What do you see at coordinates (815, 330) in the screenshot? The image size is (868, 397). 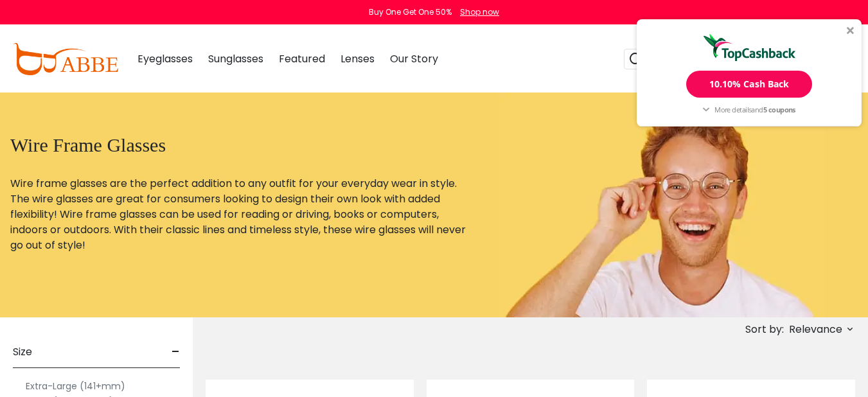 I see `span: Relevance` at bounding box center [815, 330].